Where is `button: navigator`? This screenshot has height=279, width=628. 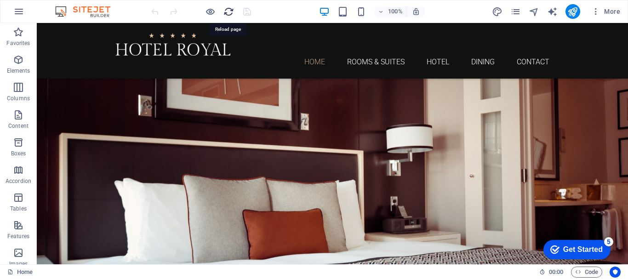
button: navigator is located at coordinates (534, 11).